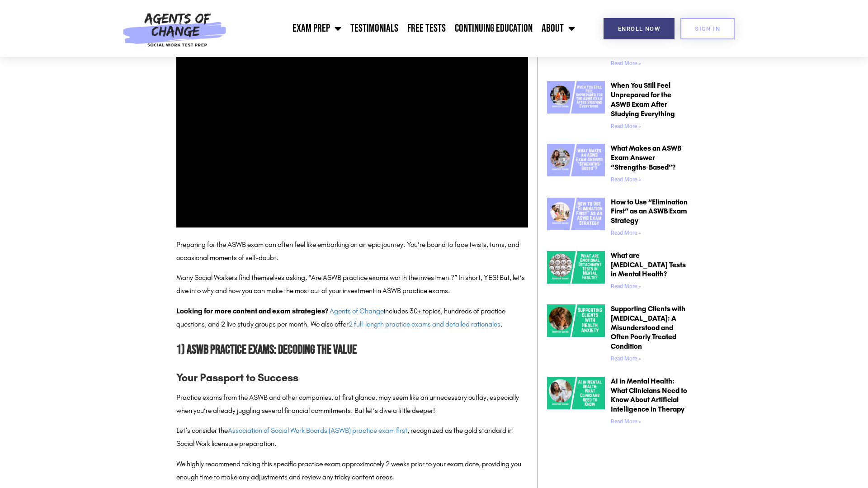  What do you see at coordinates (317, 29) in the screenshot?
I see `a: Exam Prep` at bounding box center [317, 29].